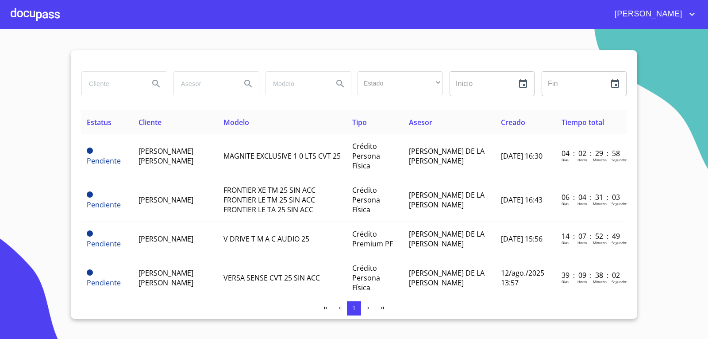 This screenshot has height=339, width=708. I want to click on span: FRONTIER XE TM 25 SIN ACC FRONTIER LE TM 25 SIN ACC FRONTIER LE TA 25 SIN ACC, so click(269, 200).